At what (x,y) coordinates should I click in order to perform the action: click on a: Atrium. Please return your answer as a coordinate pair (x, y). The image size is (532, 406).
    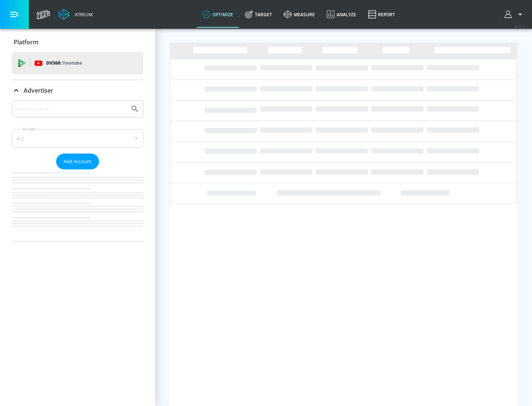
    Looking at the image, I should click on (75, 14).